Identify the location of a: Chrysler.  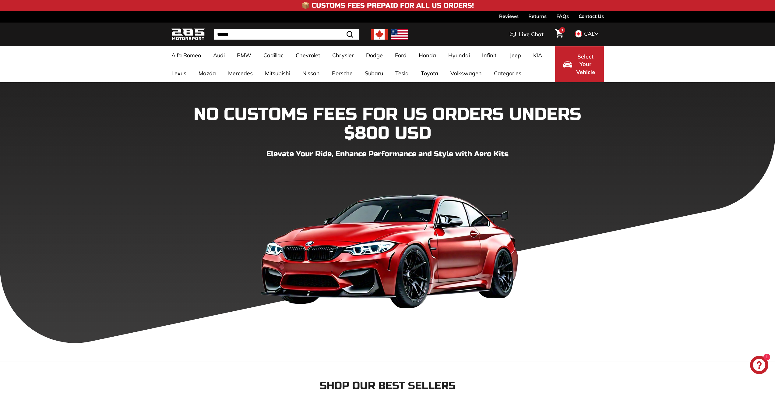
(343, 55).